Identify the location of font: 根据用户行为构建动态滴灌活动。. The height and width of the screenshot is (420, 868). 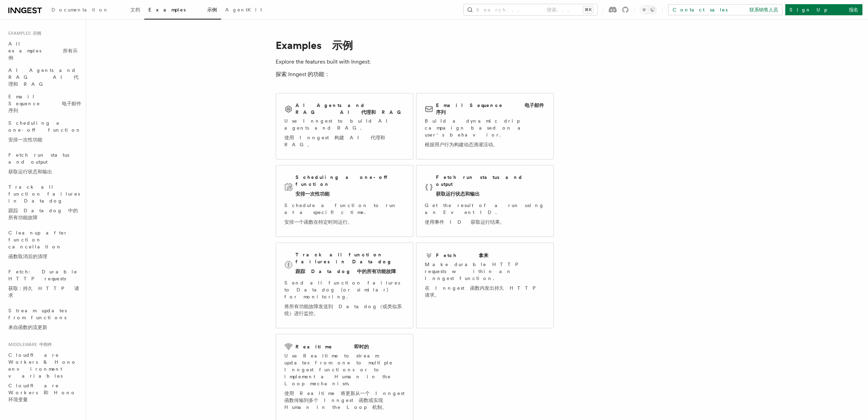
(461, 144).